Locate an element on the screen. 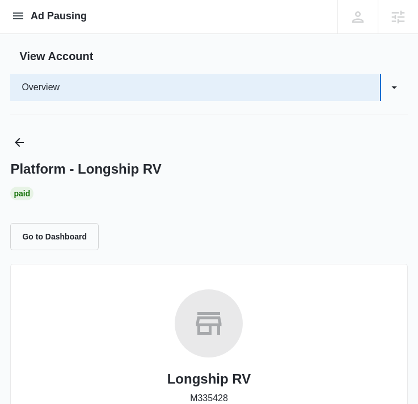 This screenshot has width=418, height=404. button: Go to Dashboard is located at coordinates (54, 236).